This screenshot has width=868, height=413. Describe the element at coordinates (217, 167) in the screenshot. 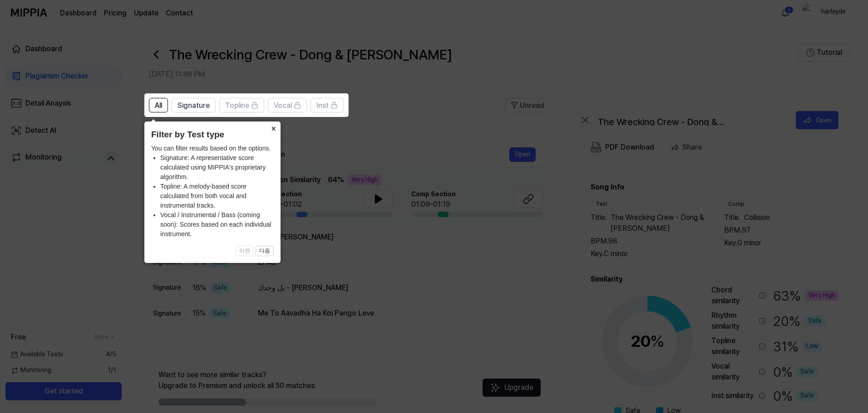

I see `li: Signature: A representative score calculated using MIPPIA's proprietary algorithm.` at that location.